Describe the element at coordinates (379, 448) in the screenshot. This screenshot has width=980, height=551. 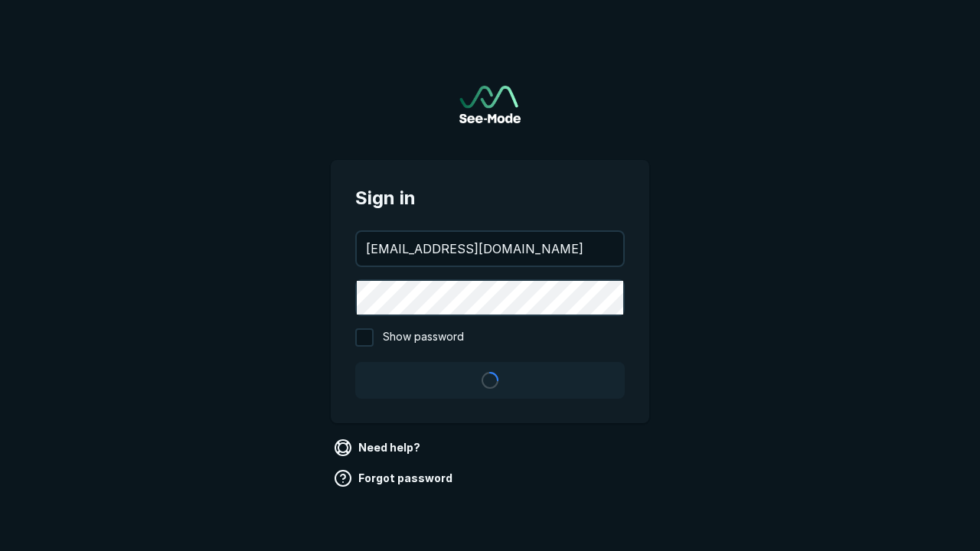
I see `a: Need help?` at that location.